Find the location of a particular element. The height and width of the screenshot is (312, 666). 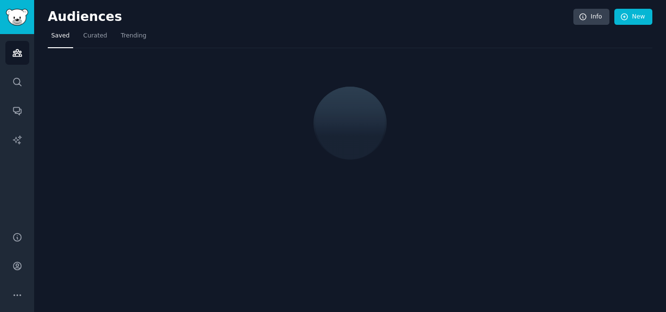

a: Saved is located at coordinates (60, 38).